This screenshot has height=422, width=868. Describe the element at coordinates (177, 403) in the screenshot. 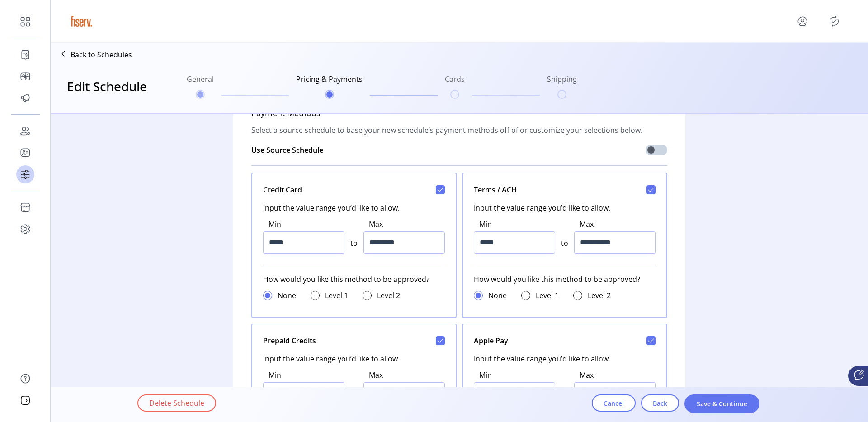

I see `span: Delete Schedule` at that location.